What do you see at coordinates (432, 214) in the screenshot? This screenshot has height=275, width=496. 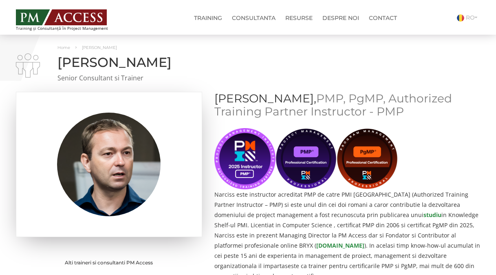 I see `a: studiu` at bounding box center [432, 214].